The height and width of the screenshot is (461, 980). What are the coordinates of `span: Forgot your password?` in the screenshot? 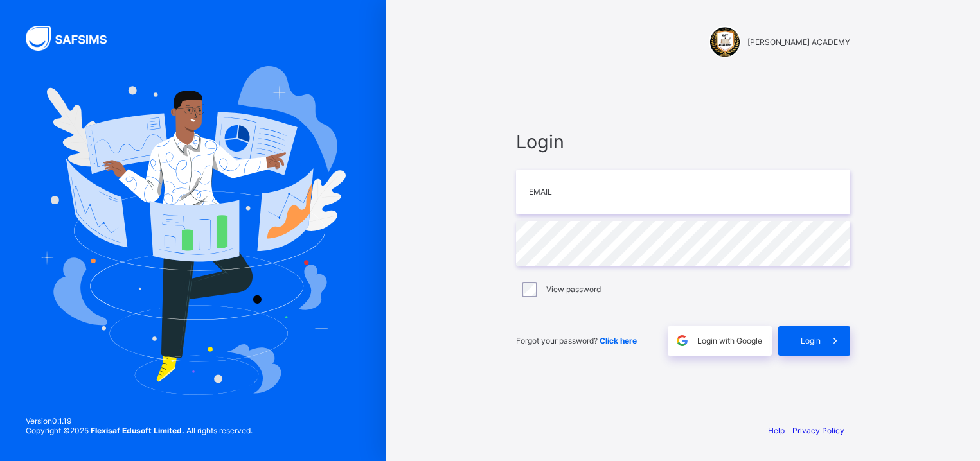 It's located at (577, 341).